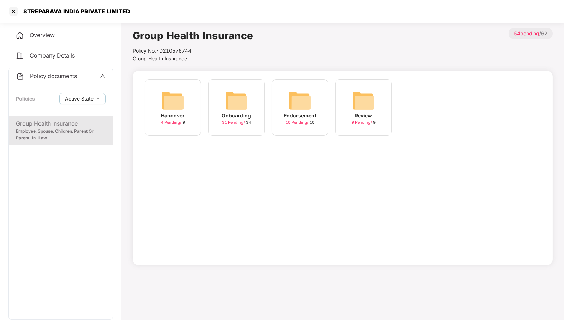 This screenshot has height=320, width=564. Describe the element at coordinates (61, 124) in the screenshot. I see `div: Group Health Insurance` at that location.